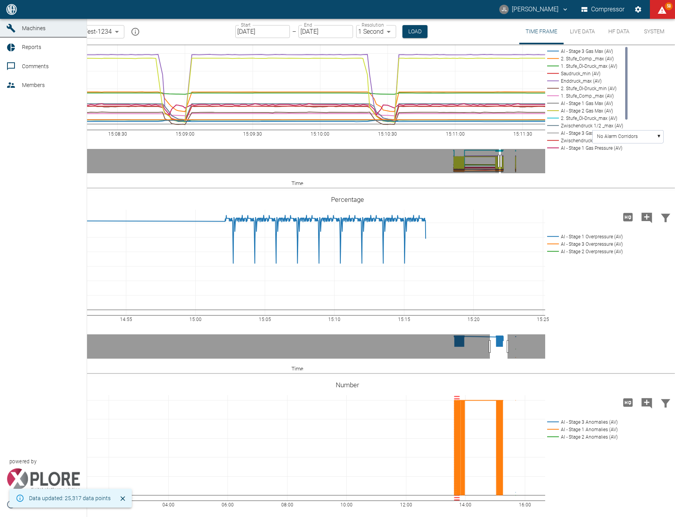 This screenshot has height=517, width=675. I want to click on button: Compressor, so click(603, 9).